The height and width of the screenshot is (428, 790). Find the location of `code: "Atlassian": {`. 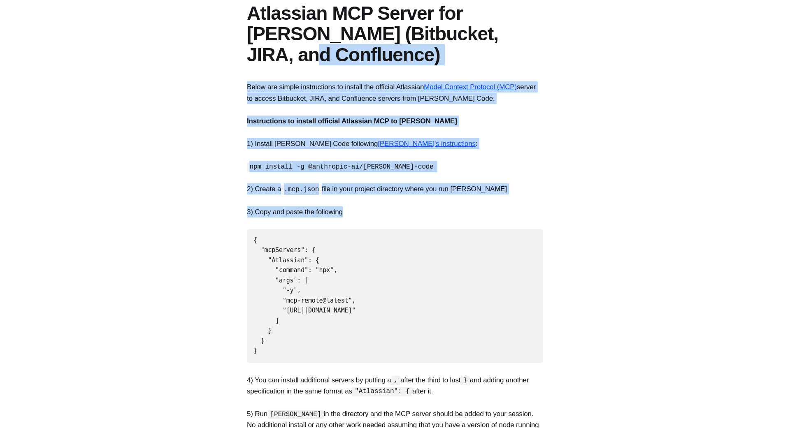

code: "Atlassian": { is located at coordinates (382, 392).